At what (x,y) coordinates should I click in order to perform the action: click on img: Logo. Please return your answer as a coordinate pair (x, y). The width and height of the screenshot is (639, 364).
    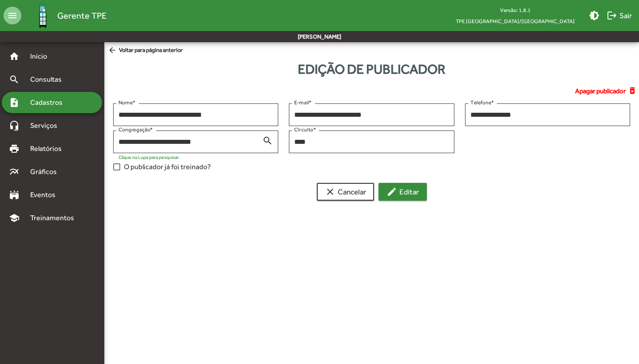
    Looking at the image, I should click on (42, 15).